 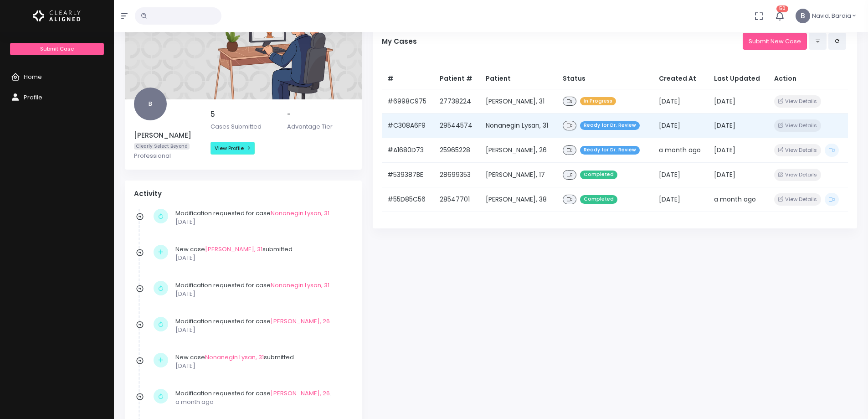 What do you see at coordinates (408, 175) in the screenshot?
I see `td: #539387BE` at bounding box center [408, 175].